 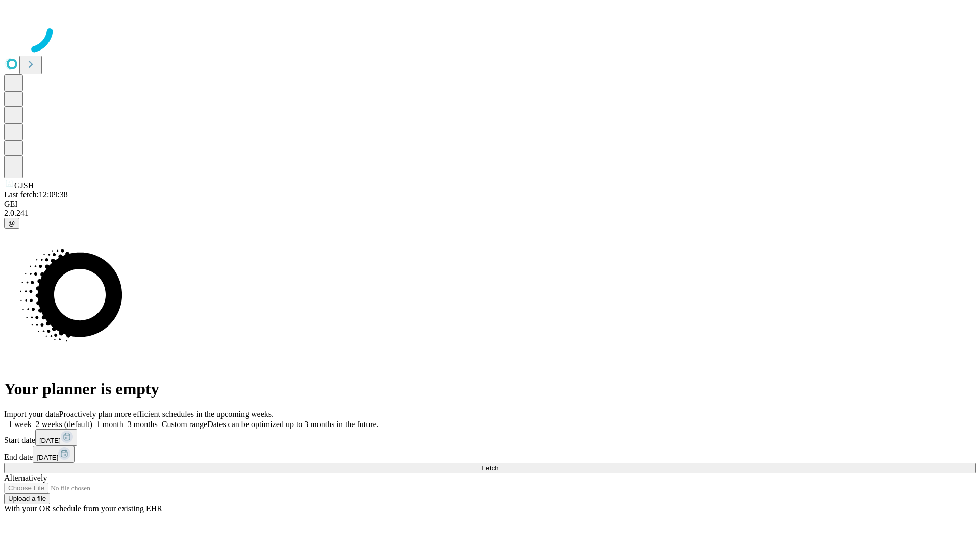 What do you see at coordinates (293, 424) in the screenshot?
I see `span: Dates can be optimized up to 3 months in the future.` at bounding box center [293, 424].